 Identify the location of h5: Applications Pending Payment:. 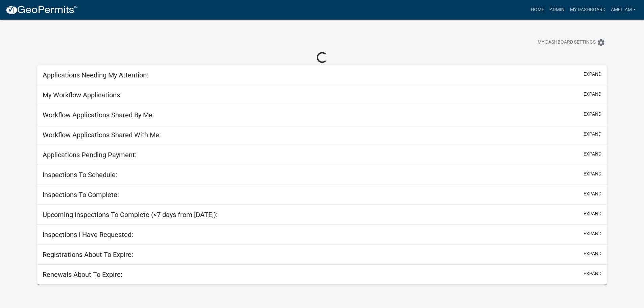
(90, 155).